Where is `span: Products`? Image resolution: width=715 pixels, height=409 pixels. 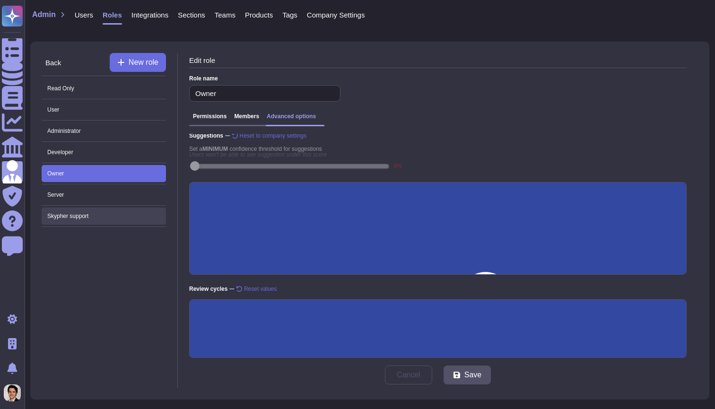
span: Products is located at coordinates (259, 15).